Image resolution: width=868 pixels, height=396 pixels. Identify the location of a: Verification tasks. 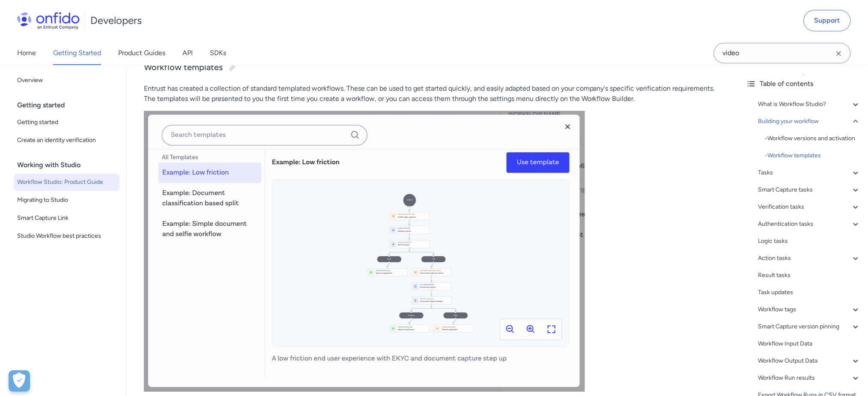
(809, 207).